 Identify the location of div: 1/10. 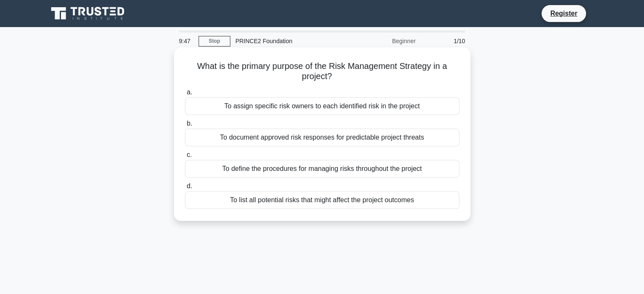
(445, 41).